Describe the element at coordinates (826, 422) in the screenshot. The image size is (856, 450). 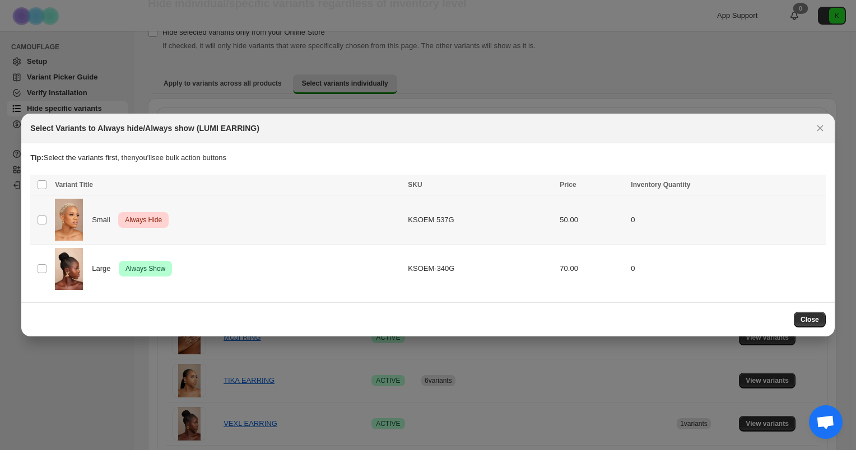
I see `a: Open chat` at that location.